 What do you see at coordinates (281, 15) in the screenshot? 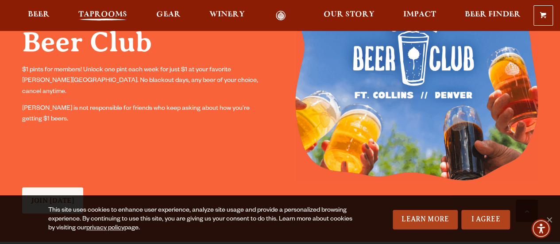
I see `a: Odell Home` at bounding box center [281, 15].